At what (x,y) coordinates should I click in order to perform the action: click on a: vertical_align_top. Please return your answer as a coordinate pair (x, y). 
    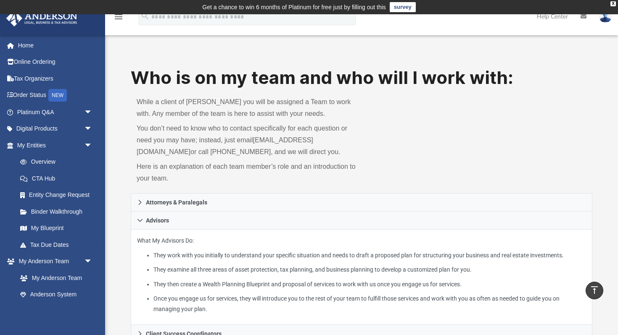
    Looking at the image, I should click on (594, 291).